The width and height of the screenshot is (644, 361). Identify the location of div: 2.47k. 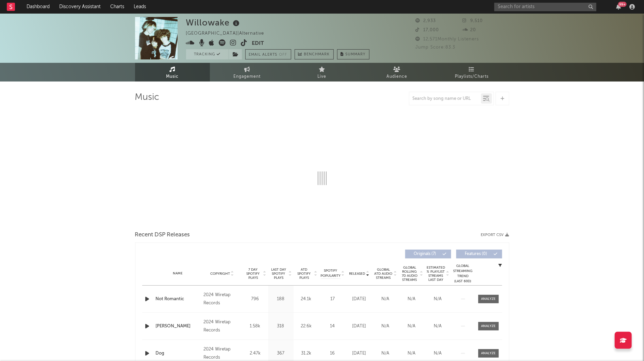
(255, 353).